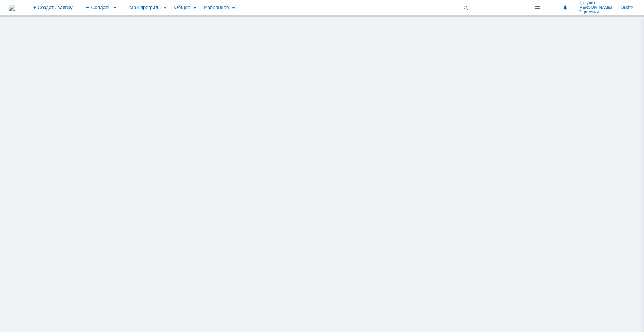 The image size is (644, 332). Describe the element at coordinates (538, 7) in the screenshot. I see `span: Расширенный поиск` at that location.